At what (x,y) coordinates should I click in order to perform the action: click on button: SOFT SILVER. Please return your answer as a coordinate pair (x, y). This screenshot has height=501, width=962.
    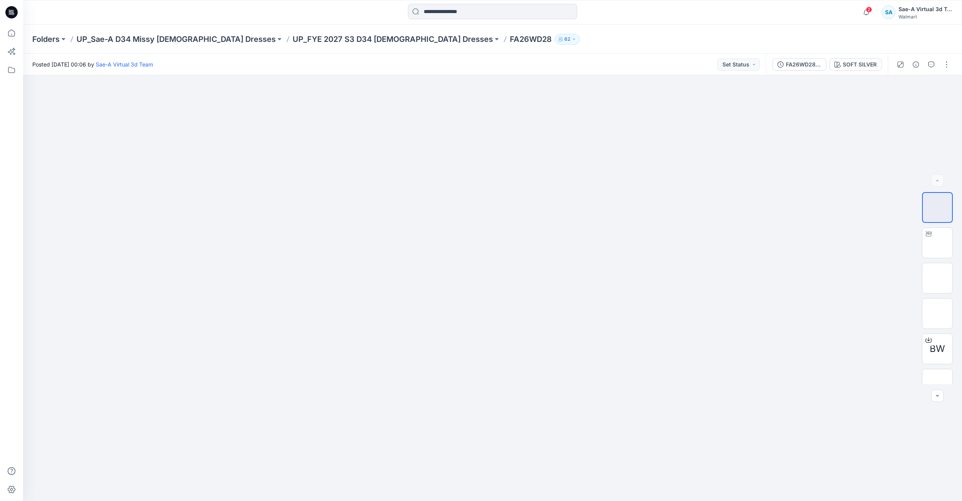
    Looking at the image, I should click on (856, 65).